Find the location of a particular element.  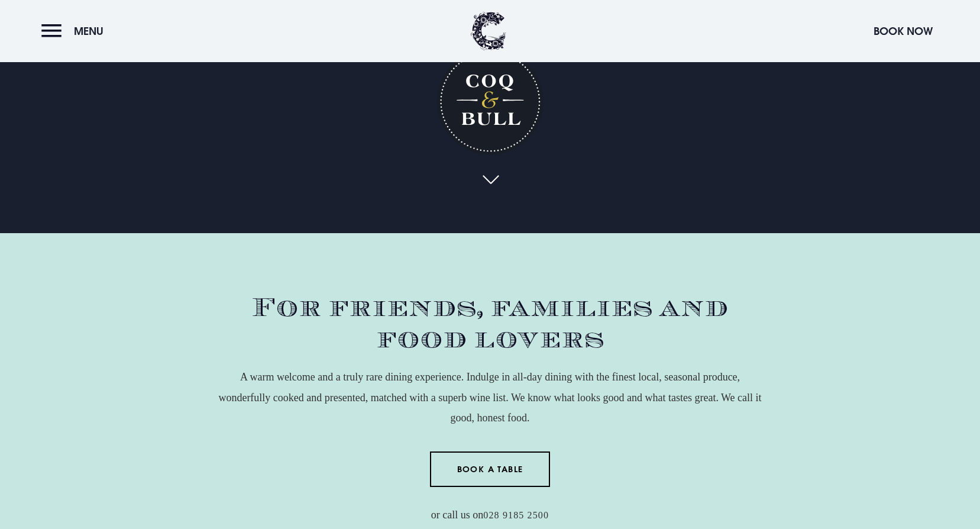

button: Menu is located at coordinates (75, 31).